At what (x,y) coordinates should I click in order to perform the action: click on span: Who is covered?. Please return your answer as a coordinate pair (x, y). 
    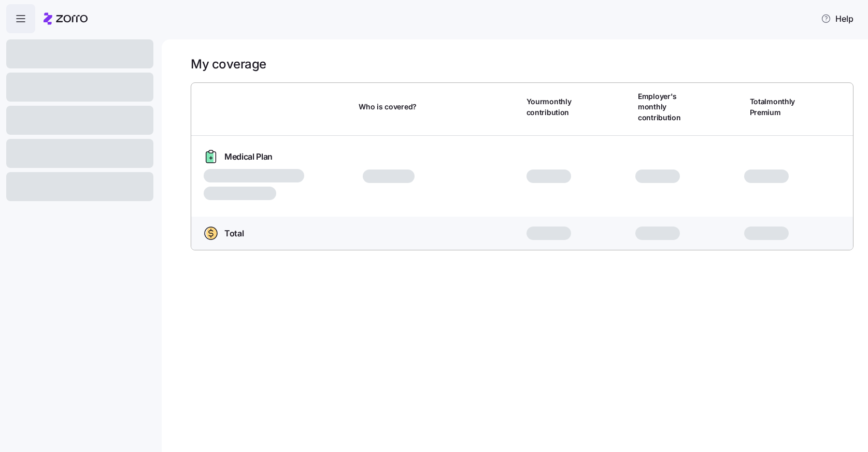
    Looking at the image, I should click on (388, 107).